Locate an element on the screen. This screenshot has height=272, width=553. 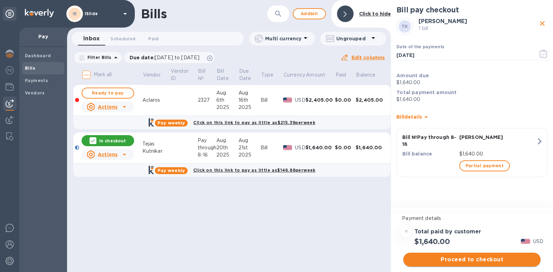
p: Bill Date is located at coordinates (223, 75).